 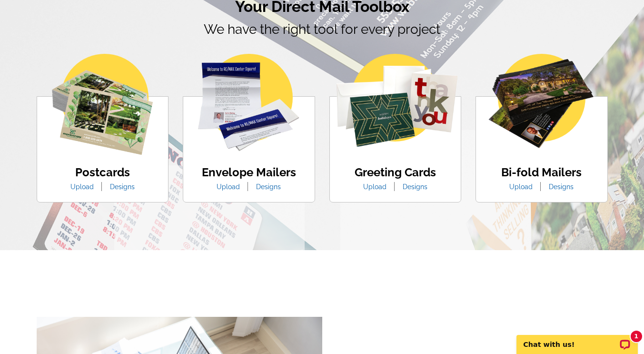 I want to click on img: envelope-mailer.png, so click(x=248, y=103).